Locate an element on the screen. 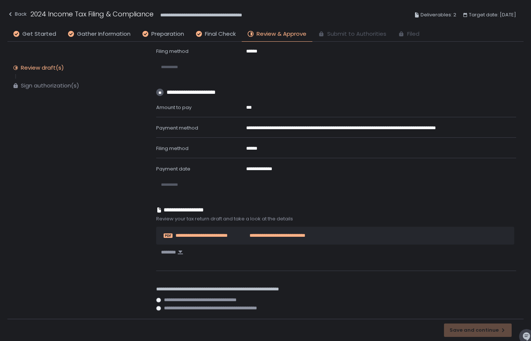 The width and height of the screenshot is (531, 341). button: Back is located at coordinates (17, 15).